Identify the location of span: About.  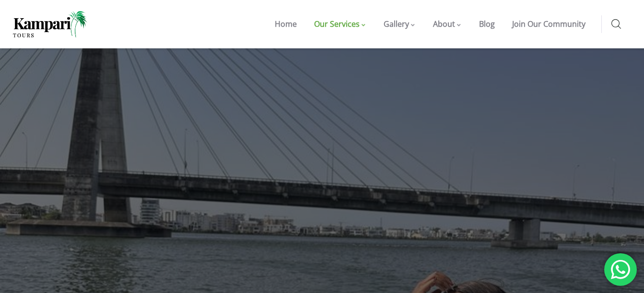
(444, 24).